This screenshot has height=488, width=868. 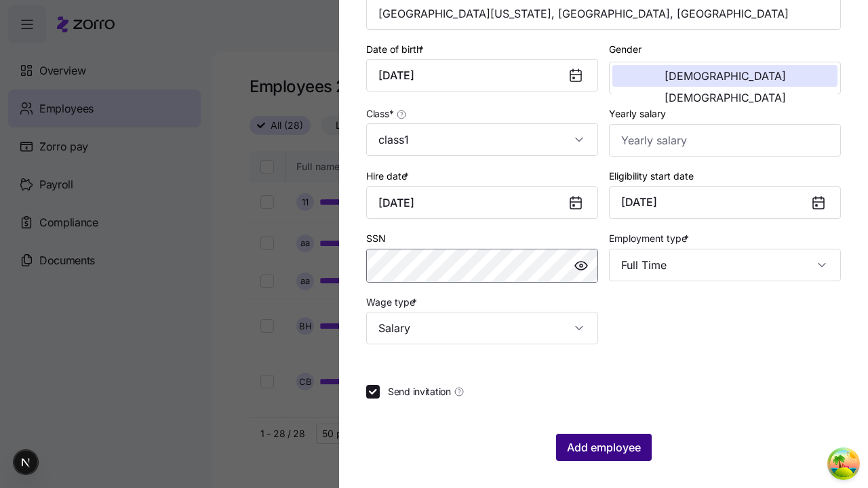 I want to click on label: Yearly salary, so click(x=637, y=114).